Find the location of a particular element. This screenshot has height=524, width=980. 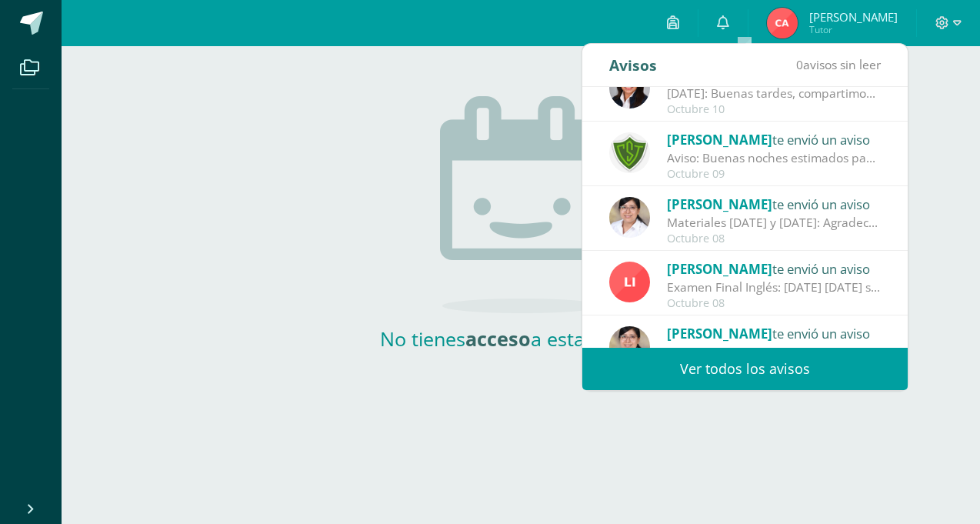

strong: acceso is located at coordinates (498, 339).